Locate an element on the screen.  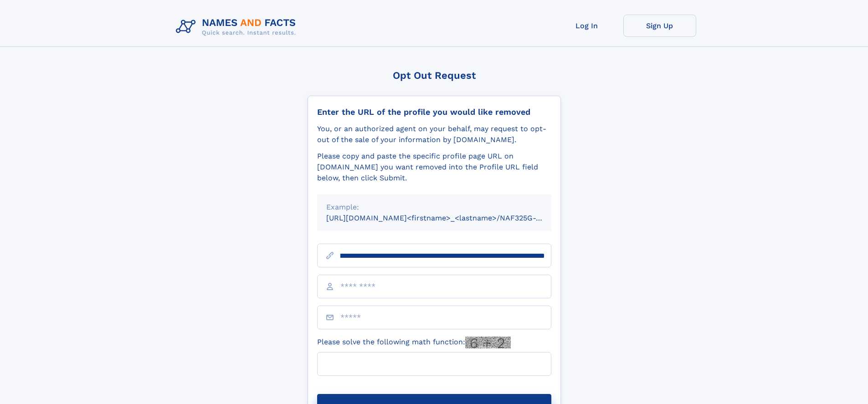
div: You, or an authorized agent on your behalf, may request to opt-out of the sale of your informatio... is located at coordinates (434, 135).